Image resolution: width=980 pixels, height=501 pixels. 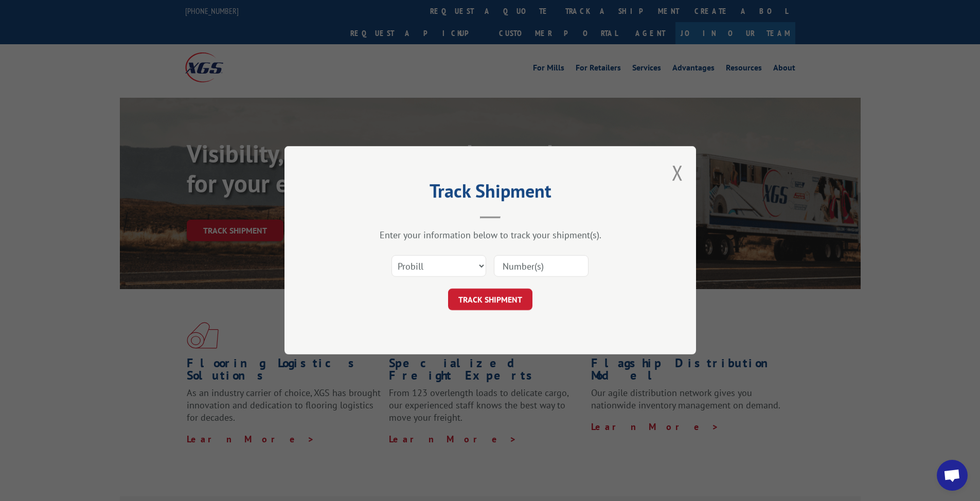 I want to click on input: Number(s), so click(x=541, y=266).